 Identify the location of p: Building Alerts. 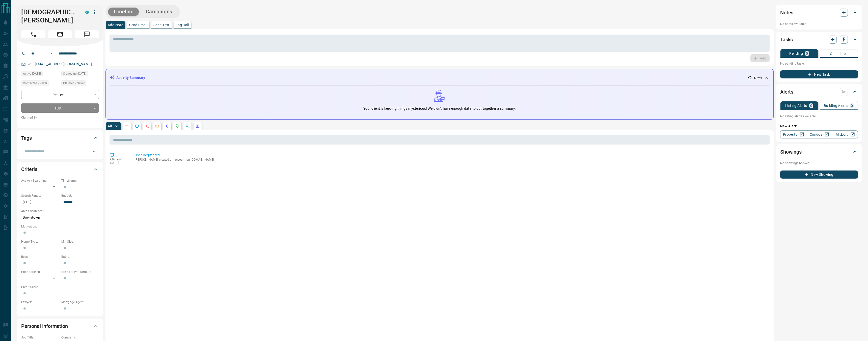
(836, 106).